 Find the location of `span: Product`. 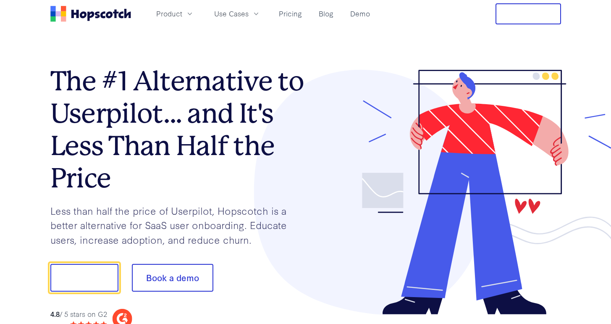

span: Product is located at coordinates (169, 13).